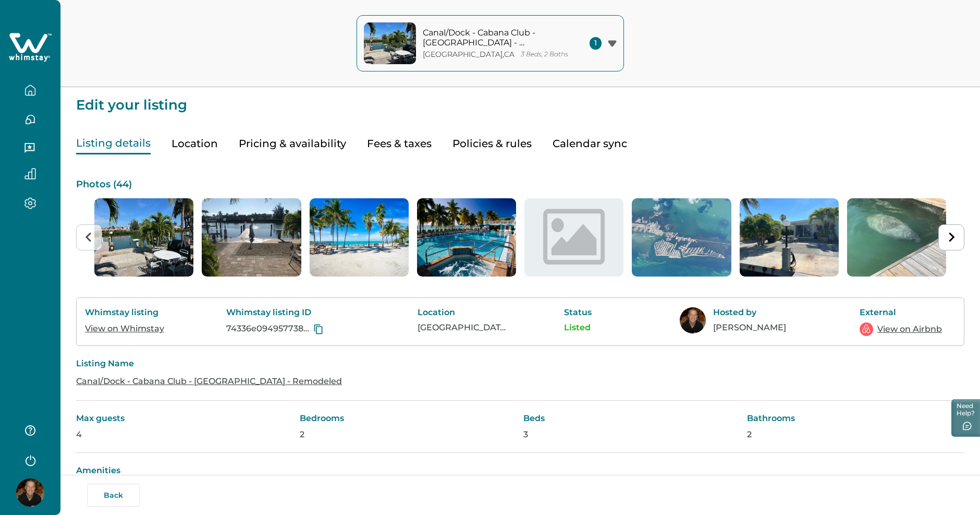 The image size is (980, 515). What do you see at coordinates (466, 237) in the screenshot?
I see `li: 4 of 44` at bounding box center [466, 237].